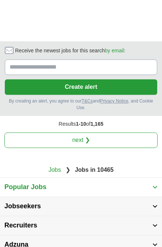  I want to click on span: Popular Jobs, so click(25, 187).